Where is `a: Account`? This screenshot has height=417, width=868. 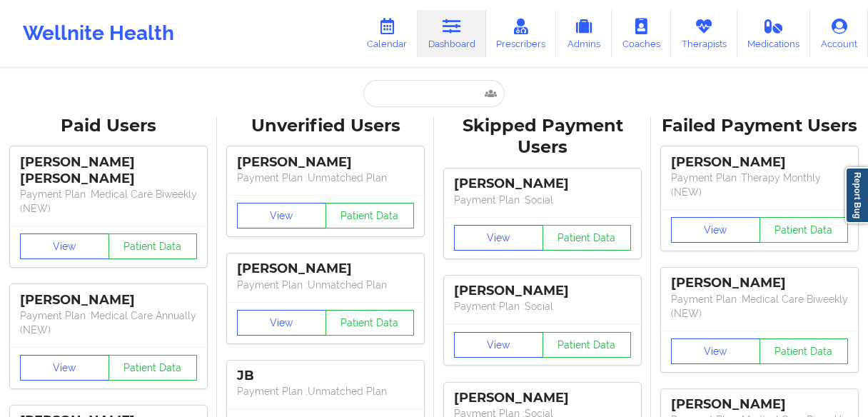 a: Account is located at coordinates (839, 33).